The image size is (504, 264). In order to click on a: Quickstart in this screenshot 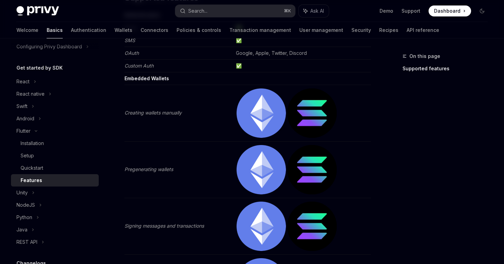, I will do `click(55, 168)`.